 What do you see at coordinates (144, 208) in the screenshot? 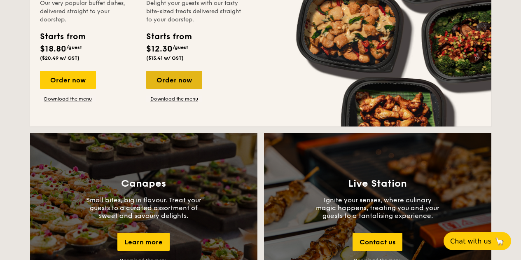
I see `p: Small bites, big in flavour. Treat your guests to a curated assortment of sweet and savoury delig...` at bounding box center [144, 208].